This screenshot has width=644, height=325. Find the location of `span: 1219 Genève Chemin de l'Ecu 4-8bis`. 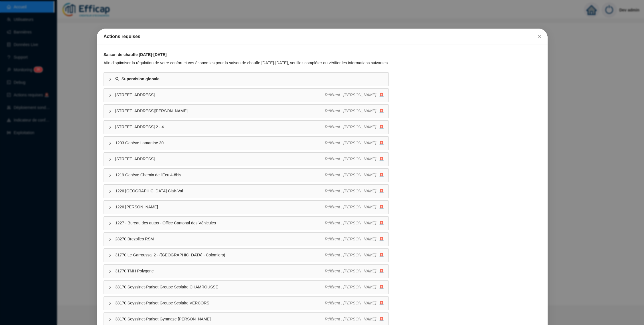

span: 1219 Genève Chemin de l'Ecu 4-8bis is located at coordinates (220, 175).